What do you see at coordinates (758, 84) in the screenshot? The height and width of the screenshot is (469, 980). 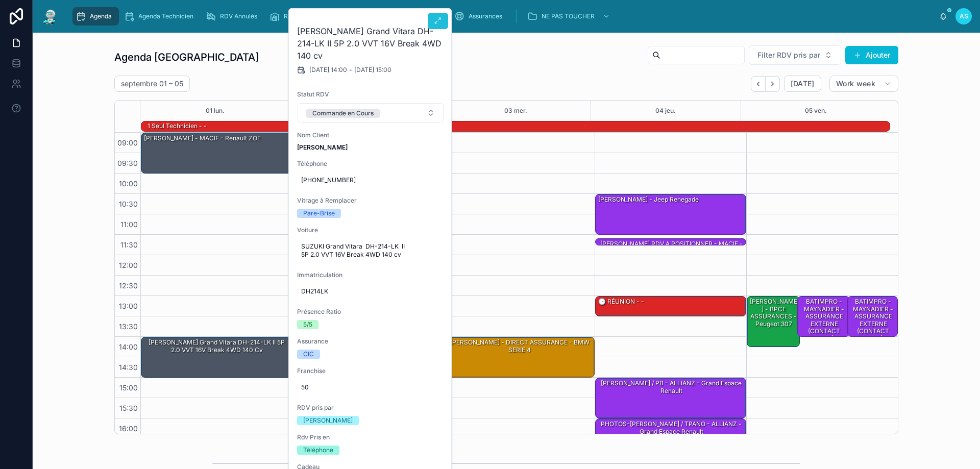 I see `button: Back` at bounding box center [758, 84].